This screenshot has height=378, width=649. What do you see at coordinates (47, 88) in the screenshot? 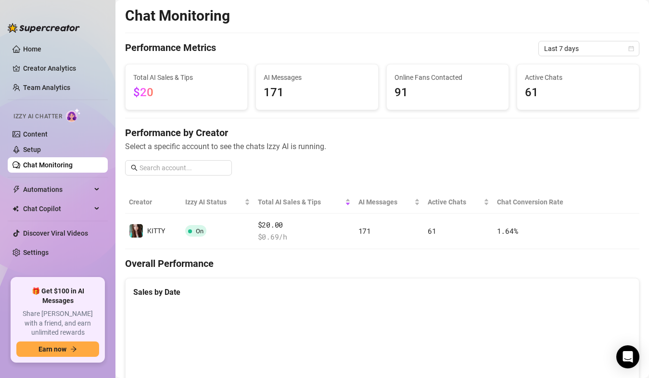
I see `a: Team Analytics` at bounding box center [47, 88].